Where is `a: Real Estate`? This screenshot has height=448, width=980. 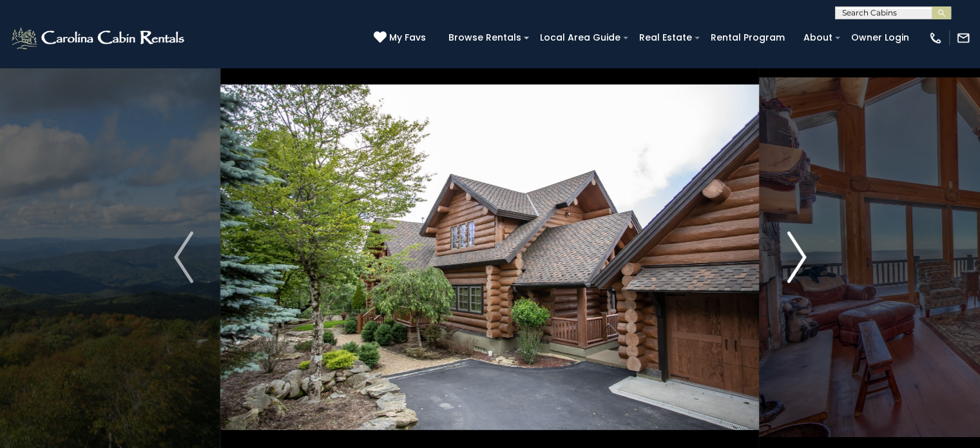 a: Real Estate is located at coordinates (665, 37).